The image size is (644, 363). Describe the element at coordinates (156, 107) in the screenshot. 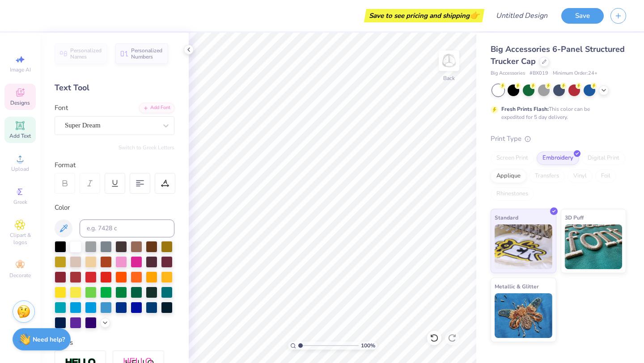

I see `div: Add Font` at that location.